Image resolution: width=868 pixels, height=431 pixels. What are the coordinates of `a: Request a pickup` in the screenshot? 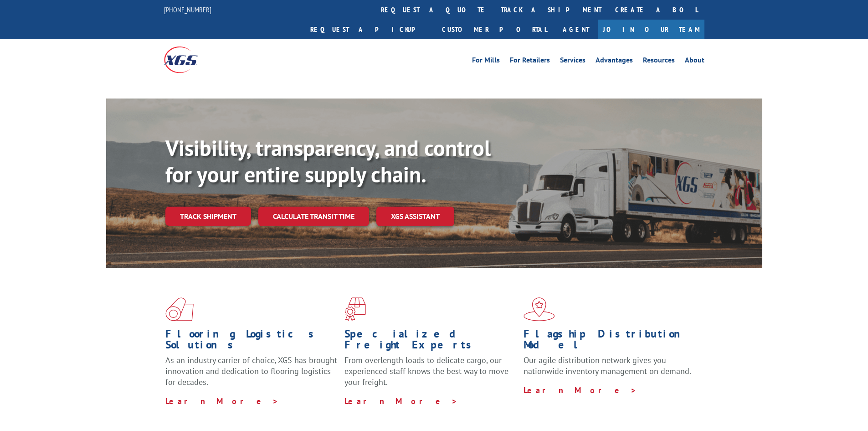 It's located at (369, 29).